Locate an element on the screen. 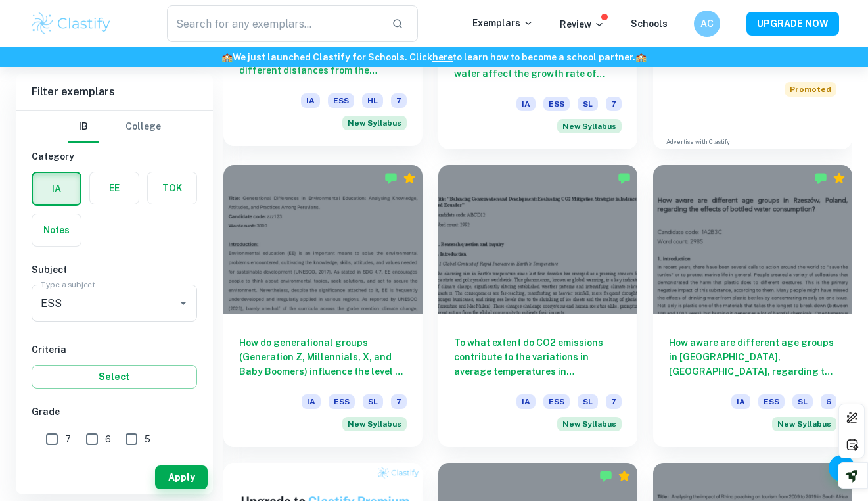 The width and height of the screenshot is (868, 501). button: Notes is located at coordinates (57, 230).